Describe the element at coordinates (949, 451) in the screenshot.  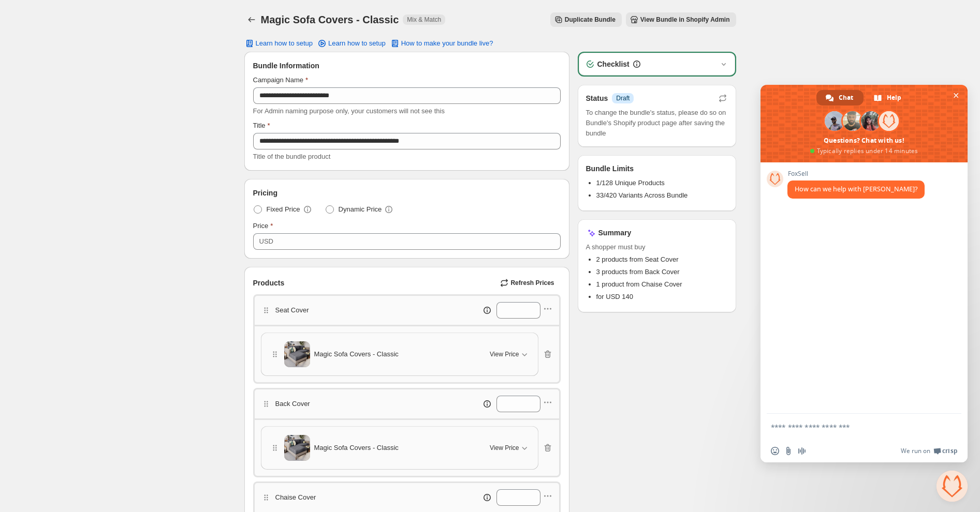
I see `span: Crisp` at that location.